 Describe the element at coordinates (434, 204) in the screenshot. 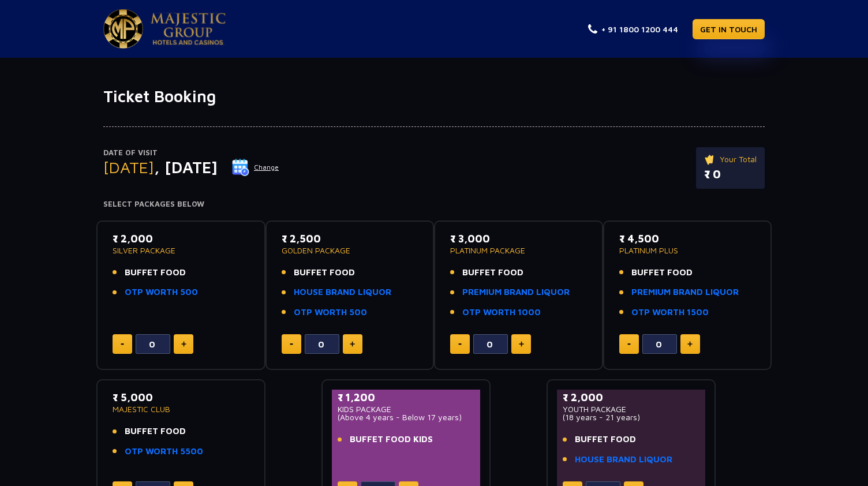

I see `h4: Select Packages Below` at that location.